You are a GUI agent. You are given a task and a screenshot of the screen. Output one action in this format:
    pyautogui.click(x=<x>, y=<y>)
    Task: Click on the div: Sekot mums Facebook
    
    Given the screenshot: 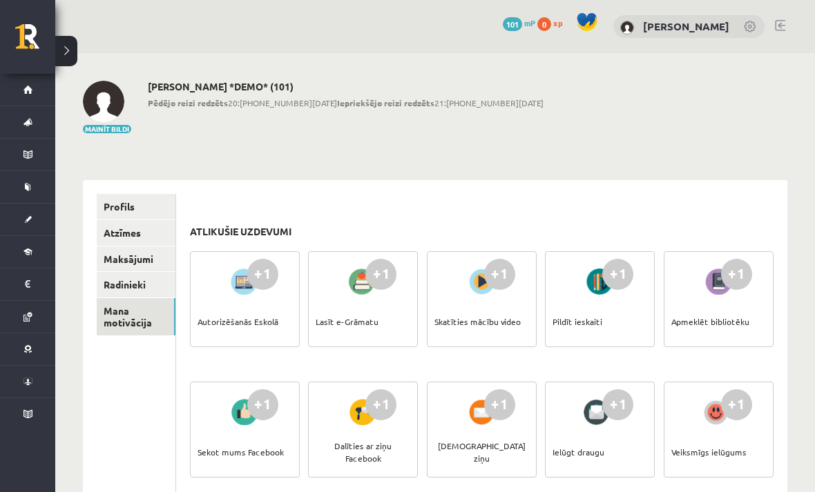 What is the action you would take?
    pyautogui.click(x=240, y=452)
    